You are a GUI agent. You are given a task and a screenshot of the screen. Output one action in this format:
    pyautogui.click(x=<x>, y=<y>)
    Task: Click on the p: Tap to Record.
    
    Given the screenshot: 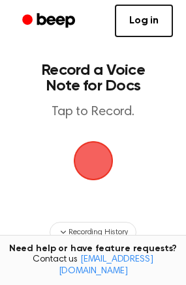 What is the action you would take?
    pyautogui.click(x=93, y=112)
    